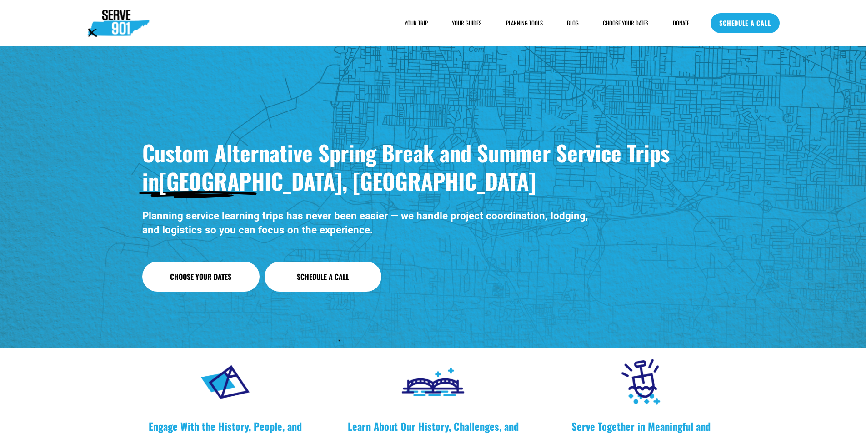 The image size is (866, 434). I want to click on a: Schedule a Call, so click(323, 276).